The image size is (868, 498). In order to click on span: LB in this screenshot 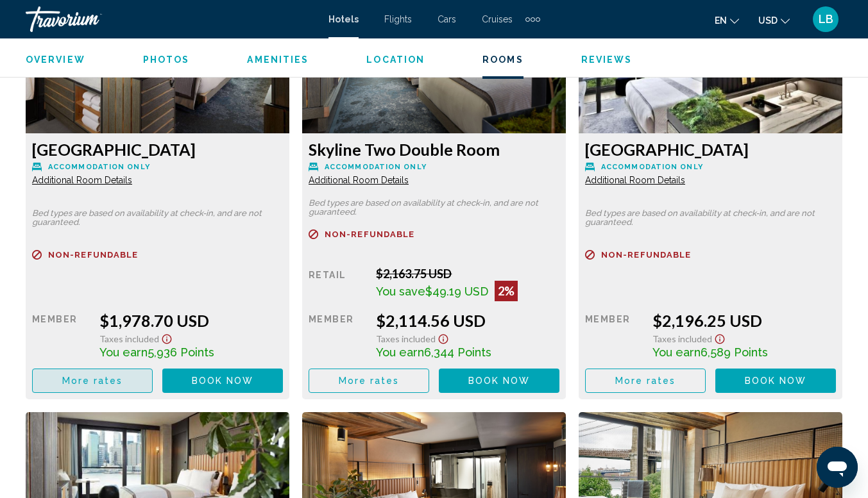, I will do `click(826, 19)`.